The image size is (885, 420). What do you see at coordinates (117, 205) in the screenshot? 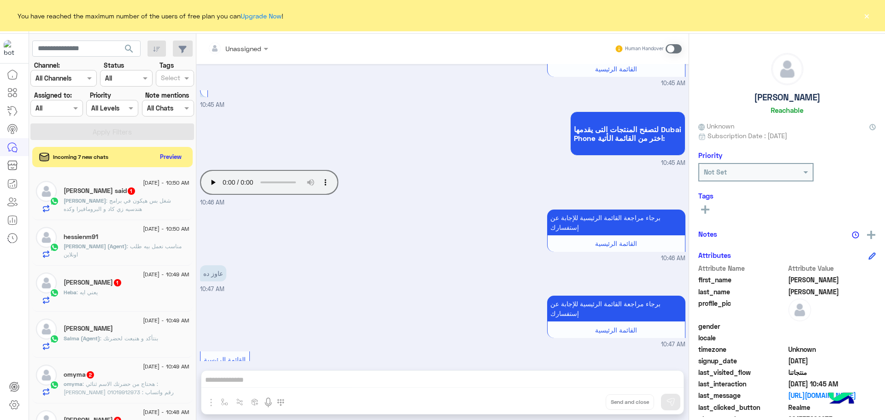
I see `span: شغل بس هيكون في برامج هندسيه زي كاد و البرومافيرا وكده` at bounding box center [117, 205].